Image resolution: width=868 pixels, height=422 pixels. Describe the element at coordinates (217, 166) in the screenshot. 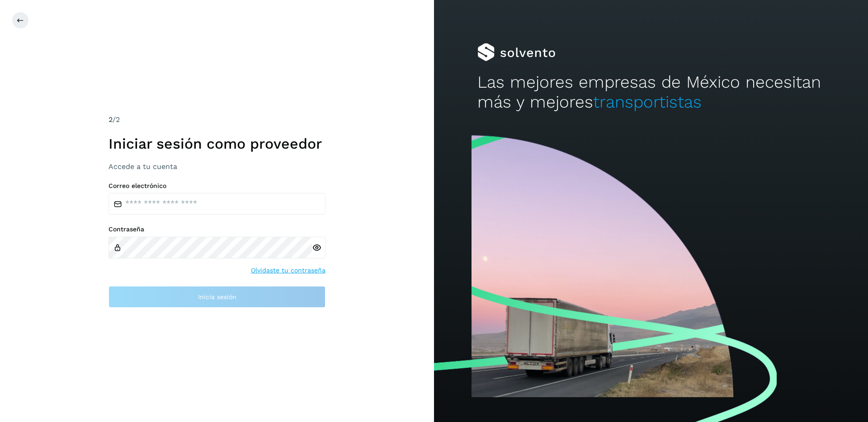

I see `h3: Accede a tu cuenta` at that location.